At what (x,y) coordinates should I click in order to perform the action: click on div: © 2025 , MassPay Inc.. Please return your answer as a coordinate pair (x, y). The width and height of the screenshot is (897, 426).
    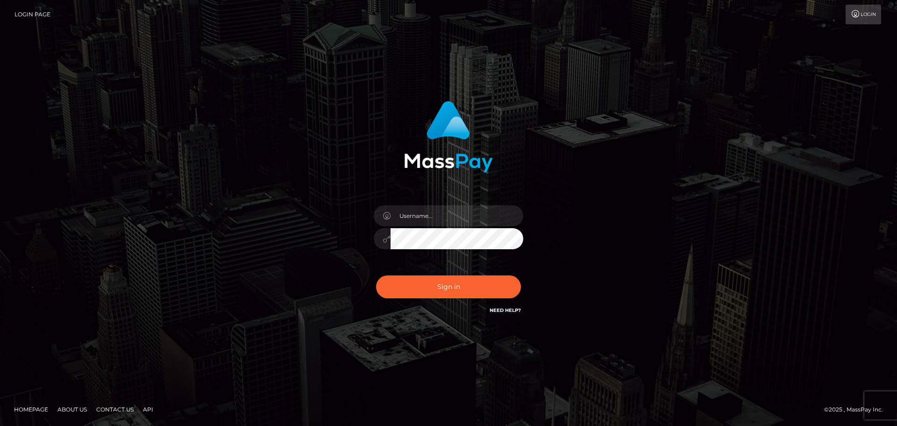
    Looking at the image, I should click on (857, 409).